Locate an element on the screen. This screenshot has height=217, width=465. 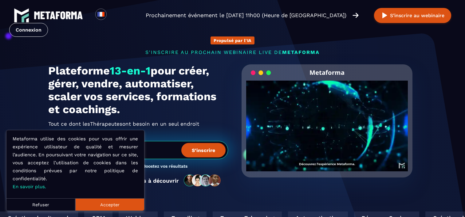
a: Connexion is located at coordinates (29, 30).